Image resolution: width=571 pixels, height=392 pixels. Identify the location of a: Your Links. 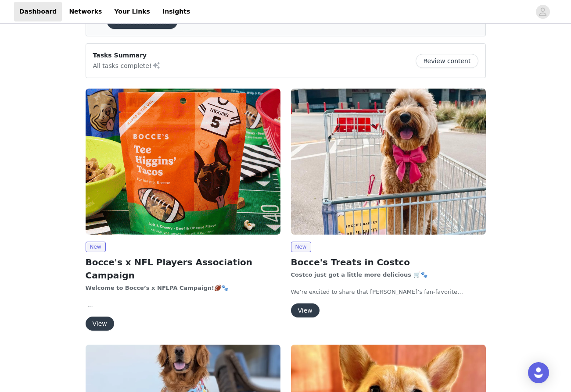
(132, 11).